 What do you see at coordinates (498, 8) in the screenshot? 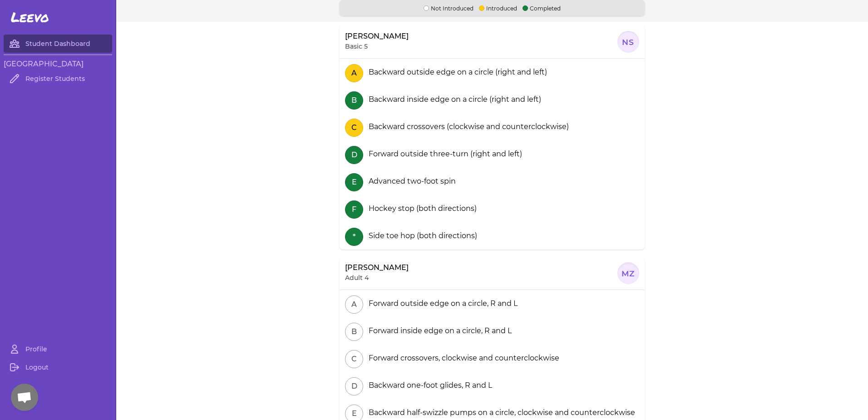
I see `p: Introduced` at bounding box center [498, 8].